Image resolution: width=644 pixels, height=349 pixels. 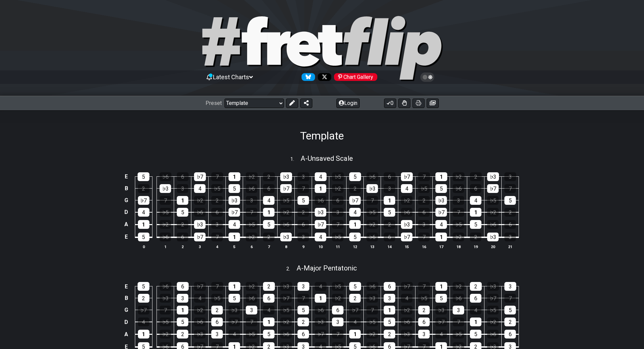 I want to click on span: 1 ., so click(x=295, y=159).